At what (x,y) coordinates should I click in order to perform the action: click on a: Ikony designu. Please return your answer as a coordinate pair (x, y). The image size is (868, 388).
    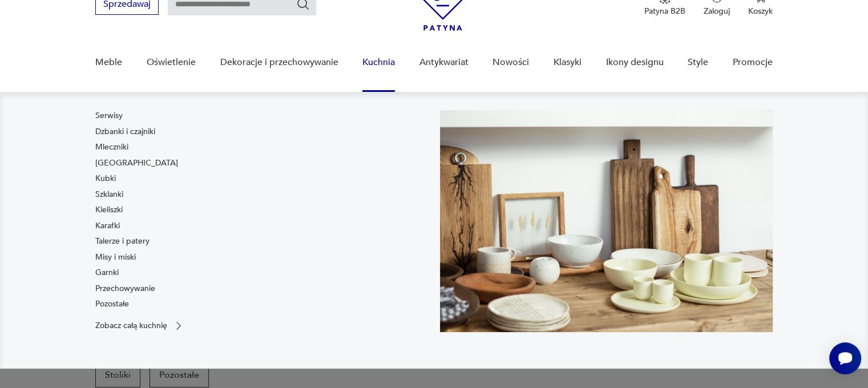
    Looking at the image, I should click on (634, 62).